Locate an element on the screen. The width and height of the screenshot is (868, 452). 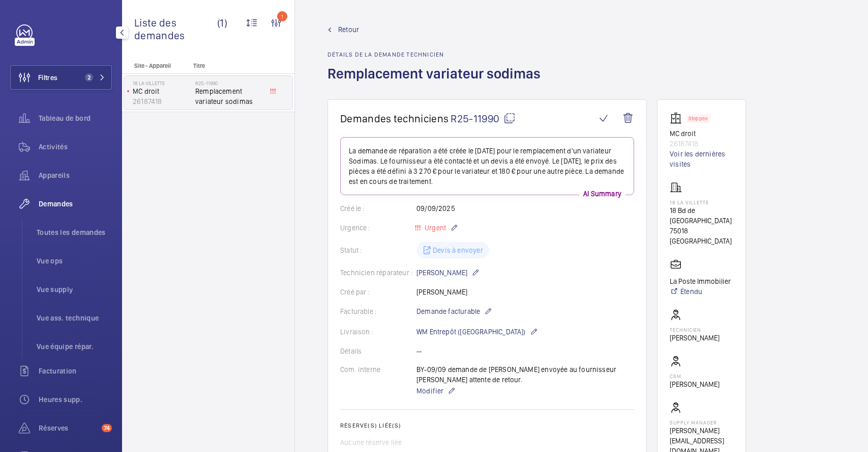
span: Réserves is located at coordinates (69, 428).